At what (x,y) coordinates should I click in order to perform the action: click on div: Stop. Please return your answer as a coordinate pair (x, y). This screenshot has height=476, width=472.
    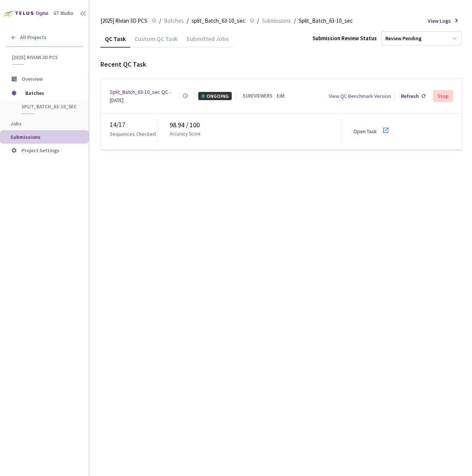
    Looking at the image, I should click on (443, 96).